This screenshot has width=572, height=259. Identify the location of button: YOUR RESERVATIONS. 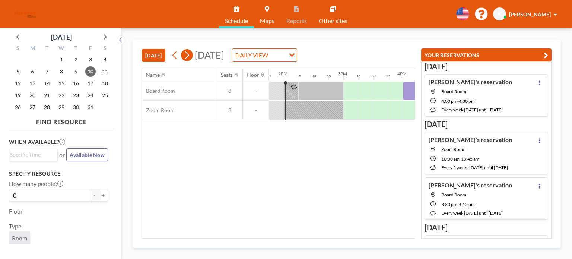
(486, 55).